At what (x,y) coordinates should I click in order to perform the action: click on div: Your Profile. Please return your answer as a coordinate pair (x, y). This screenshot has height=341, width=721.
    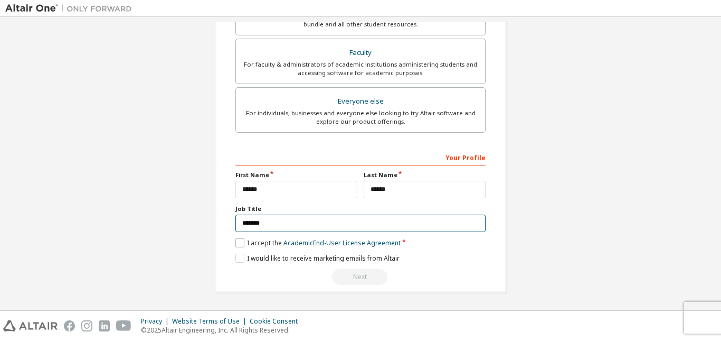
    Looking at the image, I should click on (361, 157).